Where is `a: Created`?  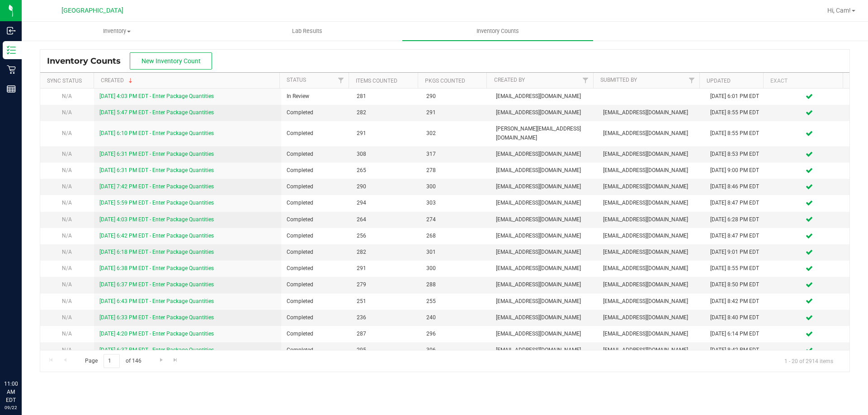 a: Created is located at coordinates (117, 80).